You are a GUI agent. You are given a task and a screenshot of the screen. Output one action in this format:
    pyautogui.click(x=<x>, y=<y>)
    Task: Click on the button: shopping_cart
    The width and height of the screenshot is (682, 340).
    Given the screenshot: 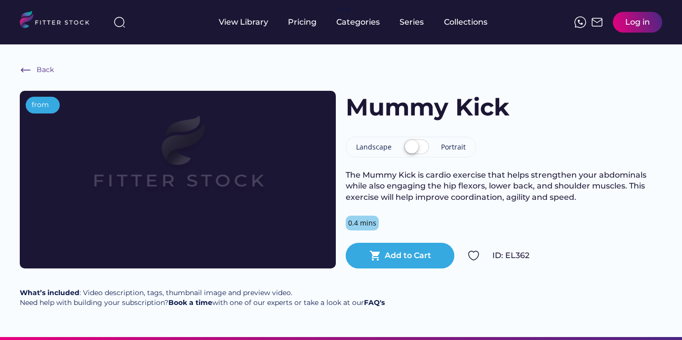 What is the action you would take?
    pyautogui.click(x=375, y=256)
    